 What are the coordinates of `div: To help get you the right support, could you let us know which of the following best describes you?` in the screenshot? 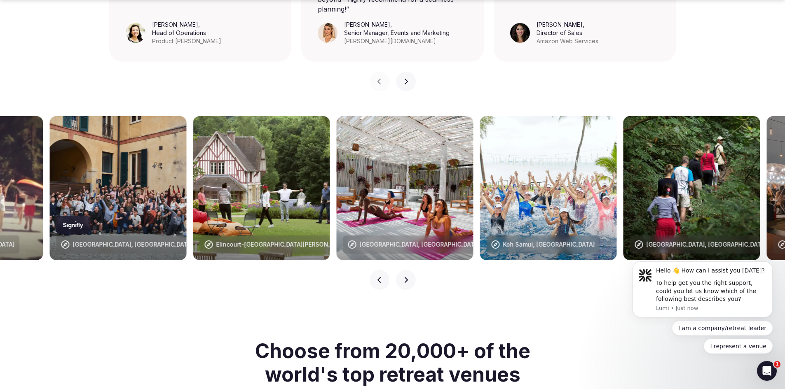 It's located at (91, 75).